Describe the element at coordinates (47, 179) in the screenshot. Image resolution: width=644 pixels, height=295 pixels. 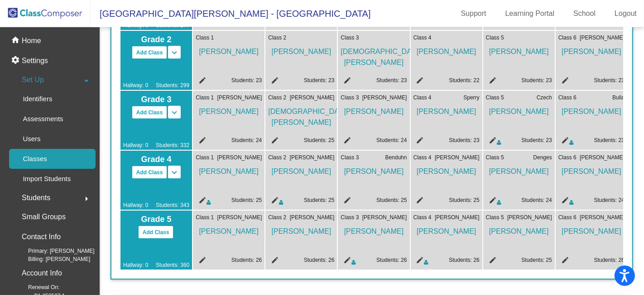
I see `p: Import Students` at that location.